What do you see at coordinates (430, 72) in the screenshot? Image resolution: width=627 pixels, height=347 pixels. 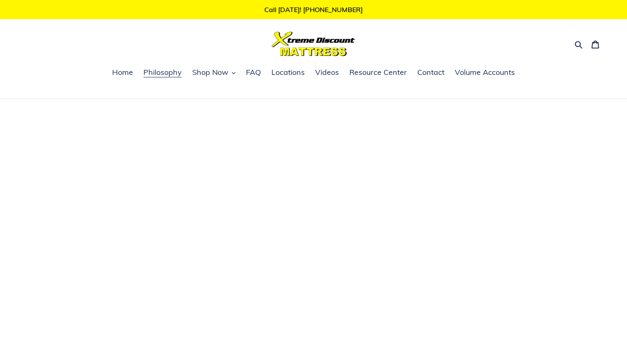 I see `span: Contact` at bounding box center [430, 72].